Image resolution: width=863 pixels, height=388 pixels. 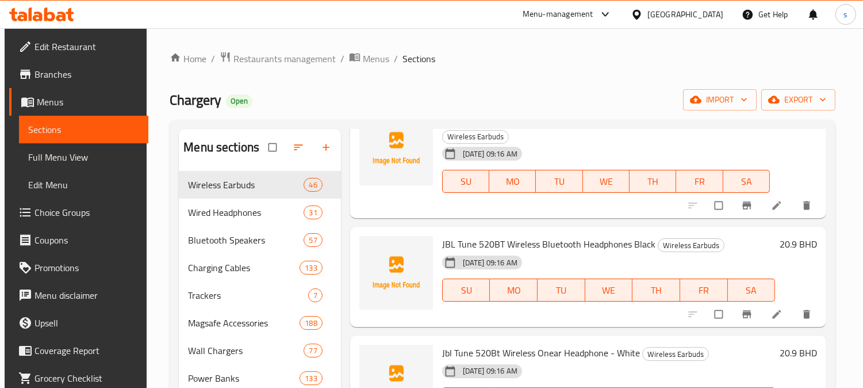 What do you see at coordinates (79, 350) in the screenshot?
I see `a: Coverage Report` at bounding box center [79, 350].